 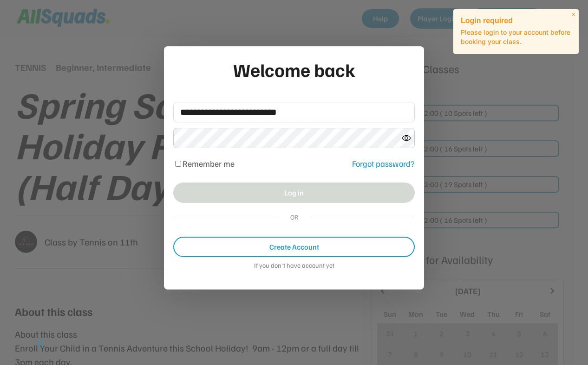 I want to click on p: Please login to your account before booking your class., so click(x=516, y=38).